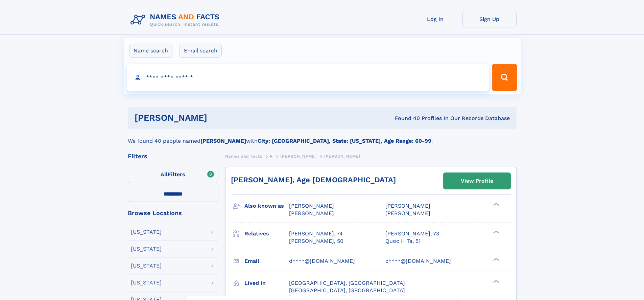 This screenshot has height=300, width=644. What do you see at coordinates (272, 156) in the screenshot?
I see `a: R` at bounding box center [272, 156].